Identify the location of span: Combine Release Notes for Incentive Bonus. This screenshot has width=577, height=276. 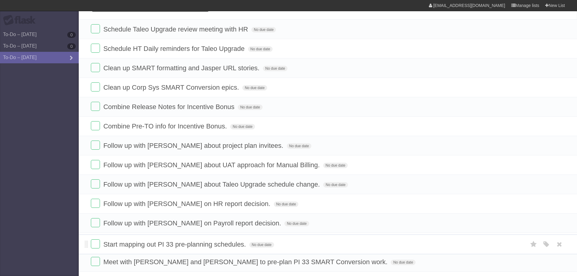
(170, 107).